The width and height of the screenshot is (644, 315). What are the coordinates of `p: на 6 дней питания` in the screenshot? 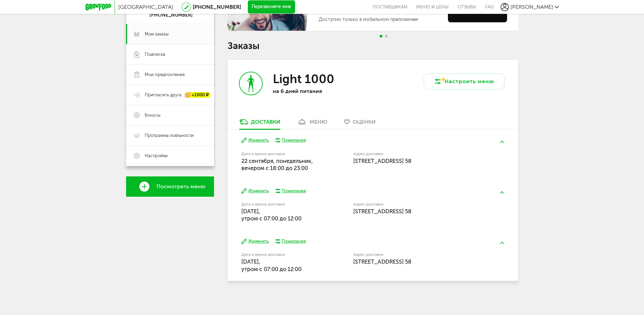 It's located at (317, 91).